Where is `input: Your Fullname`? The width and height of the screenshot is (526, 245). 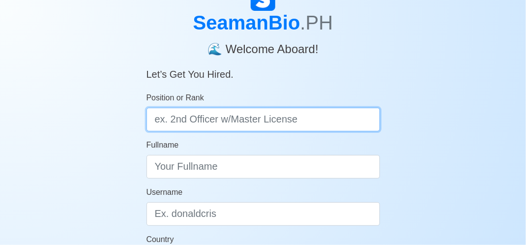 input: Your Fullname is located at coordinates (263, 166).